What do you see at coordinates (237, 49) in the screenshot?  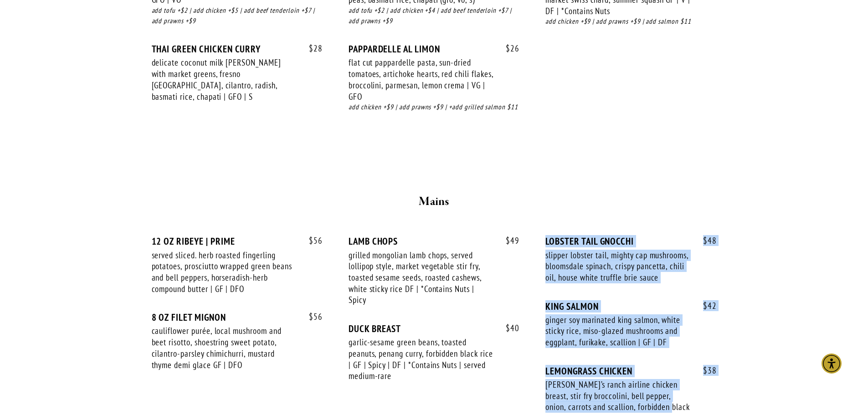 I see `div: THAI GREEN CHICKEN CURRY` at bounding box center [237, 49].